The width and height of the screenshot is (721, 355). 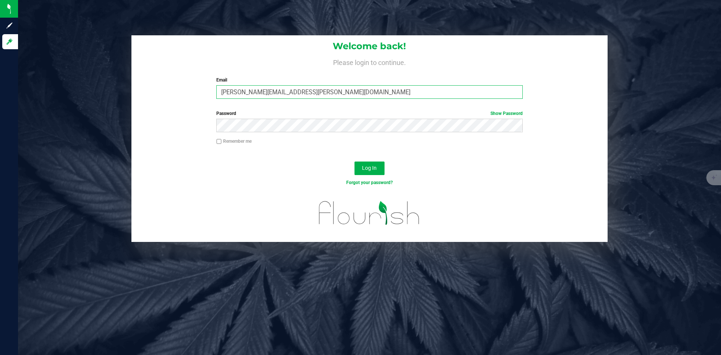 What do you see at coordinates (369, 182) in the screenshot?
I see `a: Forgot your password?` at bounding box center [369, 182].